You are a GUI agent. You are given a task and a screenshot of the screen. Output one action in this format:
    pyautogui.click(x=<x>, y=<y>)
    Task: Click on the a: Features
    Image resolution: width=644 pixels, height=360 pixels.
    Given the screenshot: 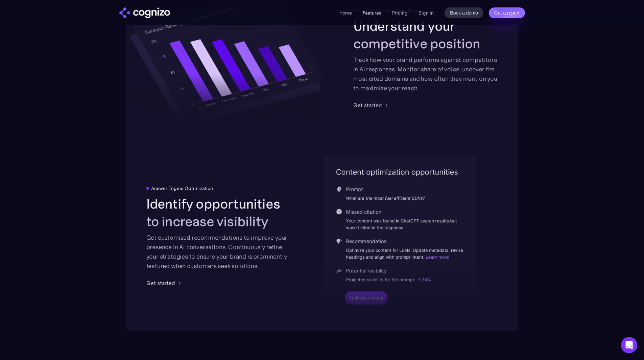 What is the action you would take?
    pyautogui.click(x=372, y=13)
    